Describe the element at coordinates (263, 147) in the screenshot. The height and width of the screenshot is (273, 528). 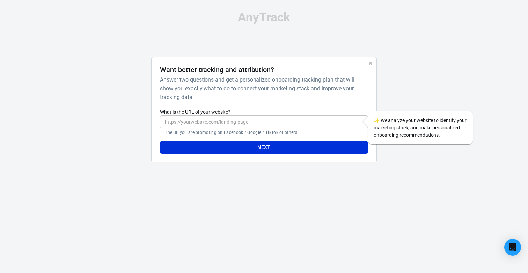
I see `button: Next` at that location.